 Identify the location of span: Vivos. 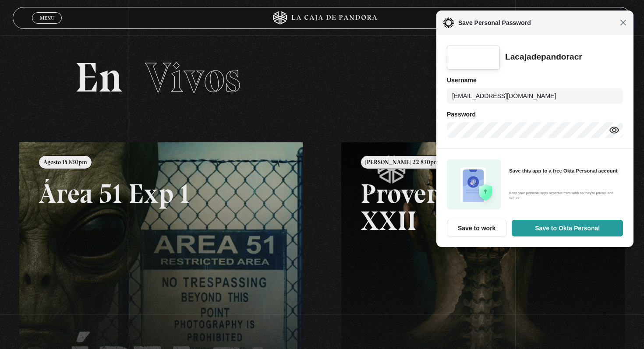
(193, 77).